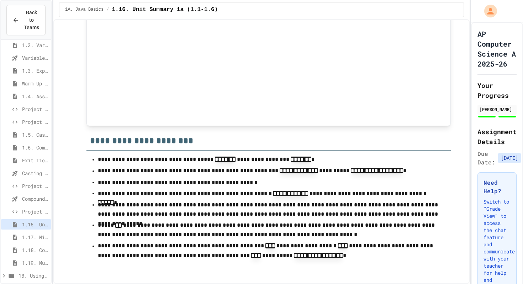 This screenshot has width=523, height=284. I want to click on span: Warm Up 1.1-1.3, so click(35, 83).